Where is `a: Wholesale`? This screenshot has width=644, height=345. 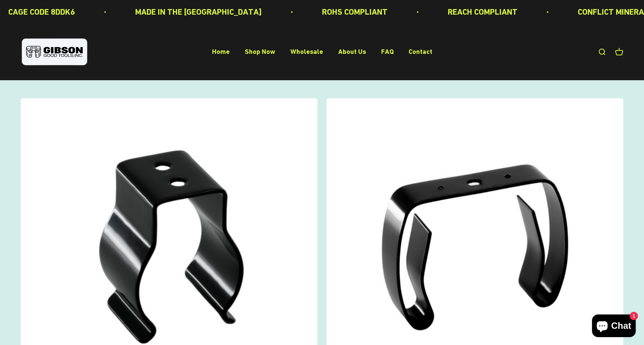
a: Wholesale is located at coordinates (306, 52).